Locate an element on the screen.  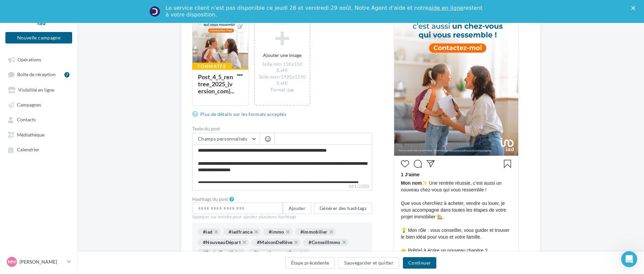
a: Contacts is located at coordinates (39, 119).